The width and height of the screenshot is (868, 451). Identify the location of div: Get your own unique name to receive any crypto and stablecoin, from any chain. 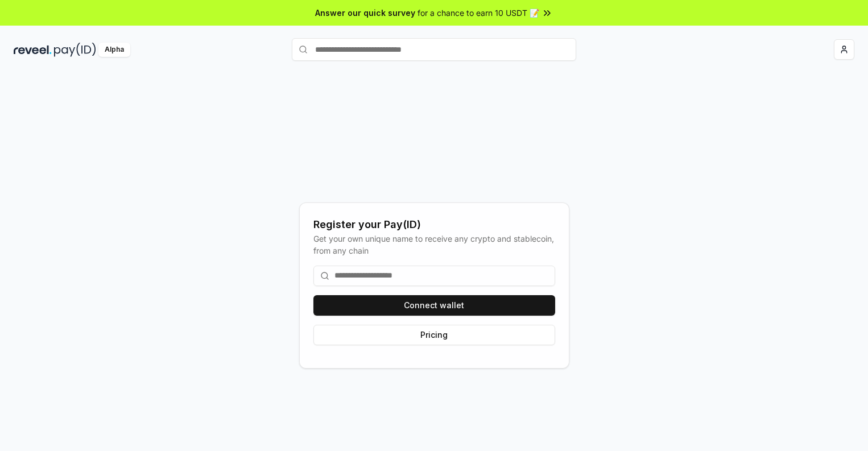
(434, 245).